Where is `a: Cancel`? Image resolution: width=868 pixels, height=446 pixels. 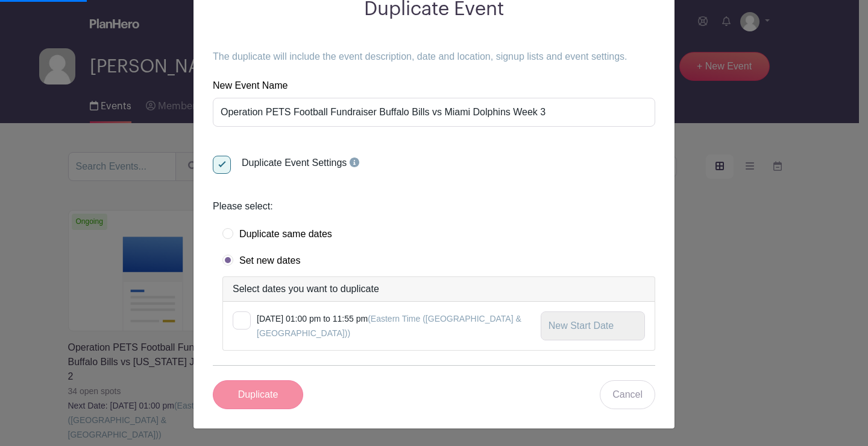
a: Cancel is located at coordinates (628, 395).